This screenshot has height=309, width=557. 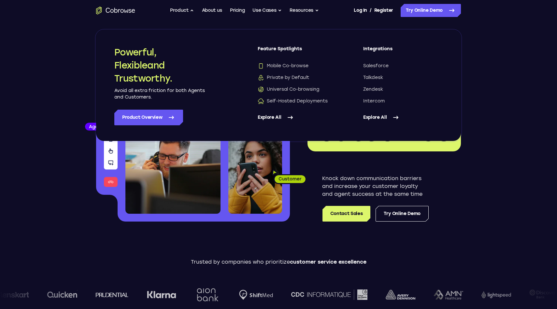 What do you see at coordinates (346, 213) in the screenshot?
I see `a: Contact Sales` at bounding box center [346, 213].